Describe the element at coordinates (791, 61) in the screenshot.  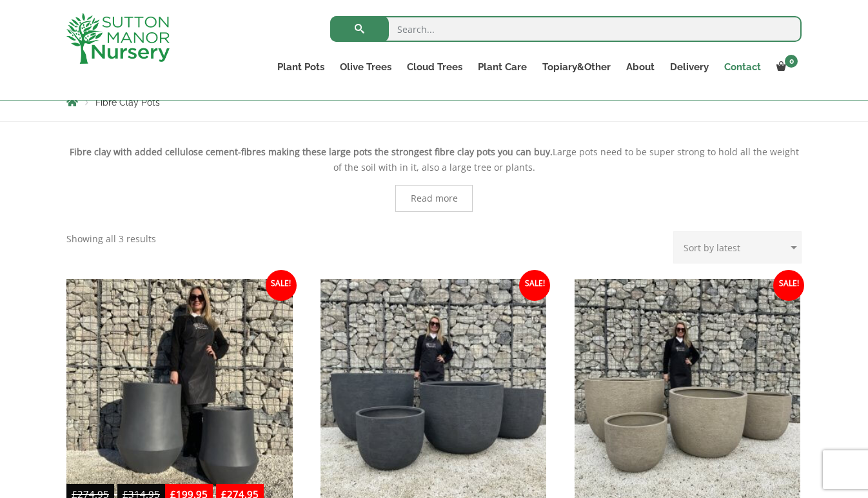
I see `span: 0` at that location.